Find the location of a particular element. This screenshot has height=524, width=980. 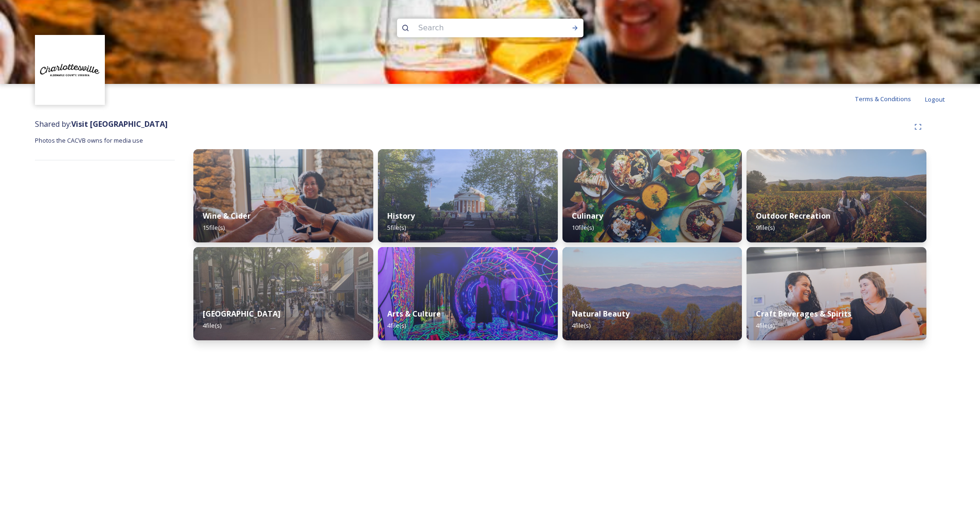

span: 10 file(s) is located at coordinates (582, 227).